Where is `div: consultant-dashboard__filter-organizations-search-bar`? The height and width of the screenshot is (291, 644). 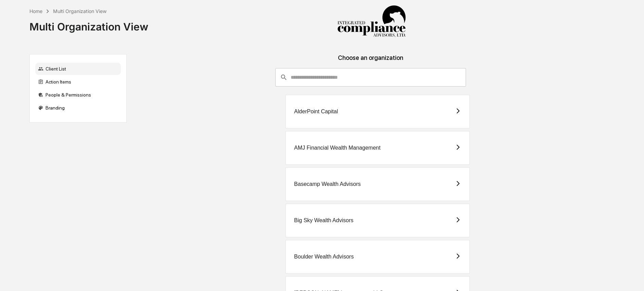 div: consultant-dashboard__filter-organizations-search-bar is located at coordinates (371, 78).